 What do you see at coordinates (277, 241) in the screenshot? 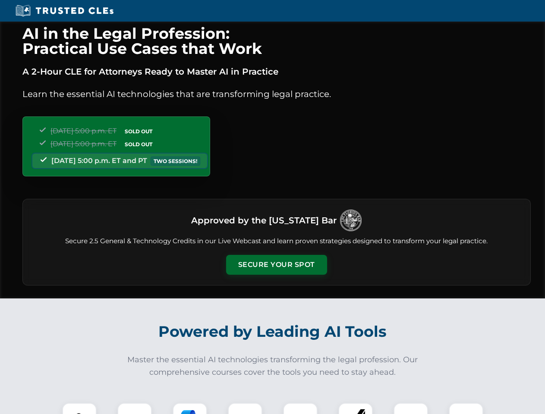
I see `p: Secure 2.5 General & Technology Credits in our Live Webcast and learn proven strategies designed ...` at bounding box center [277, 241].